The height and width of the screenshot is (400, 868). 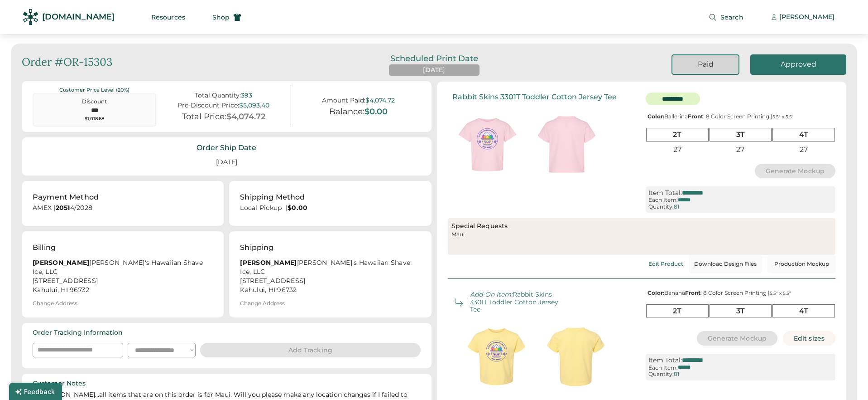 I want to click on img: Rendered Logo - Screens, so click(x=30, y=17).